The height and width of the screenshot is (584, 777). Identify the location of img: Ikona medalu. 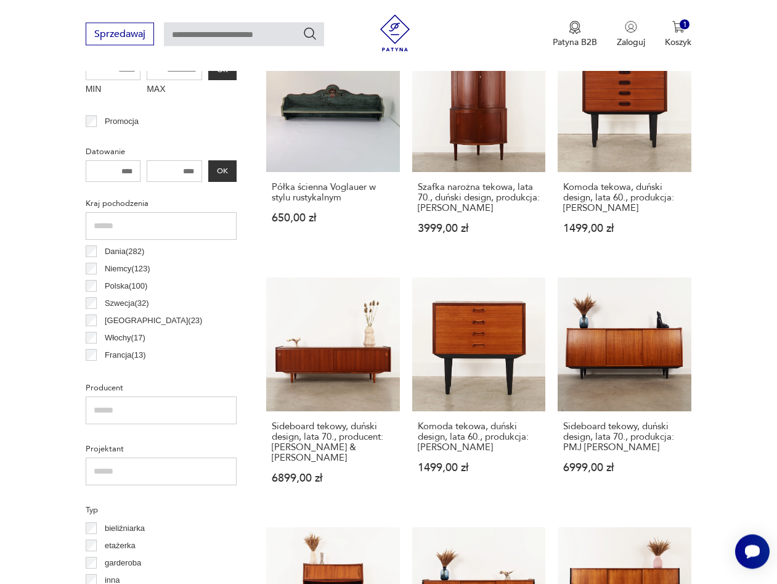
(575, 28).